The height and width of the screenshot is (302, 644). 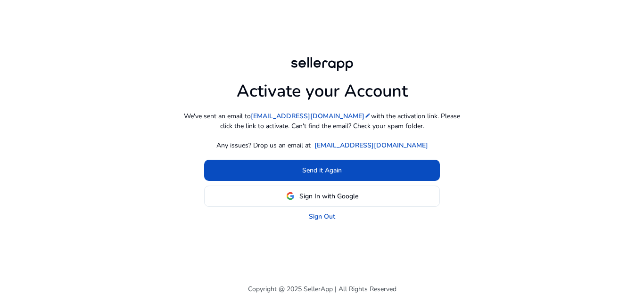 What do you see at coordinates (322, 170) in the screenshot?
I see `button: Send it Again` at bounding box center [322, 170].